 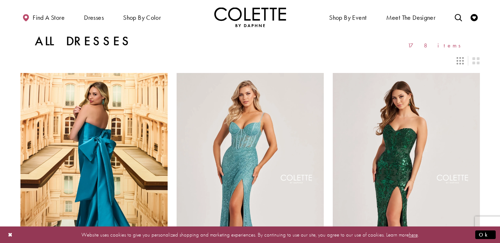 I want to click on a: Toggle search, so click(x=459, y=17).